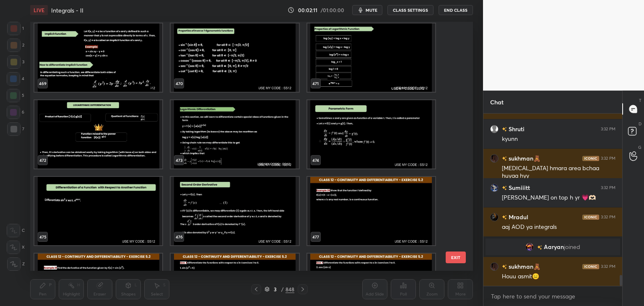 This screenshot has height=306, width=644. I want to click on img: 4ad11824fcbc4b049d8527e41a146eaa.jpg, so click(530, 247).